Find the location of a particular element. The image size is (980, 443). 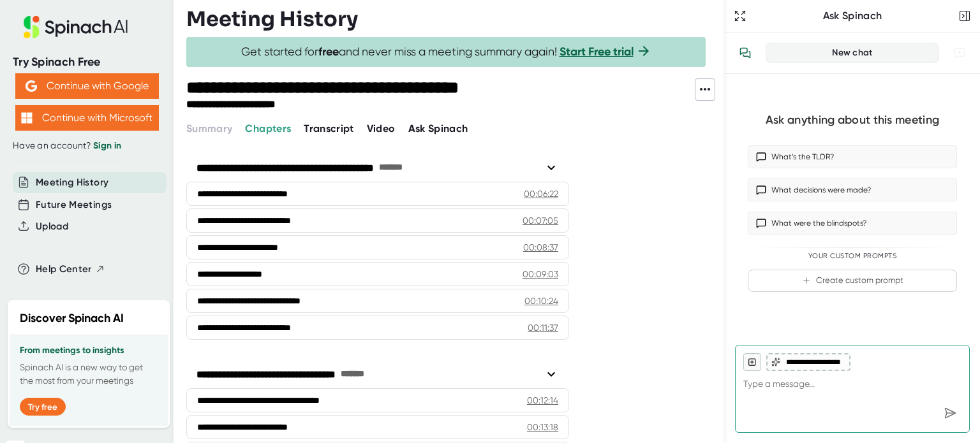

button: Upload is located at coordinates (51, 226).